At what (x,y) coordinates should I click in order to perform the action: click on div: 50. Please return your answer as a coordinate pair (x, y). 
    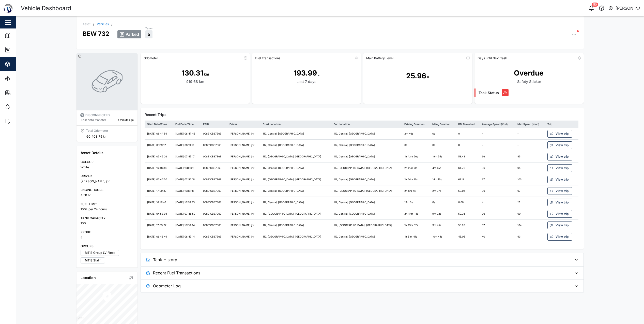
    Looking at the image, I should click on (595, 5).